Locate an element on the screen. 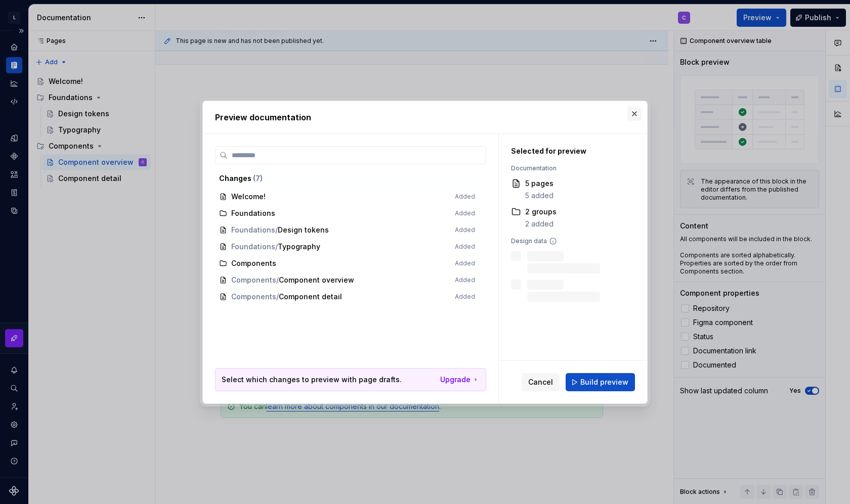 The height and width of the screenshot is (504, 850). div: Design data is located at coordinates (570, 241).